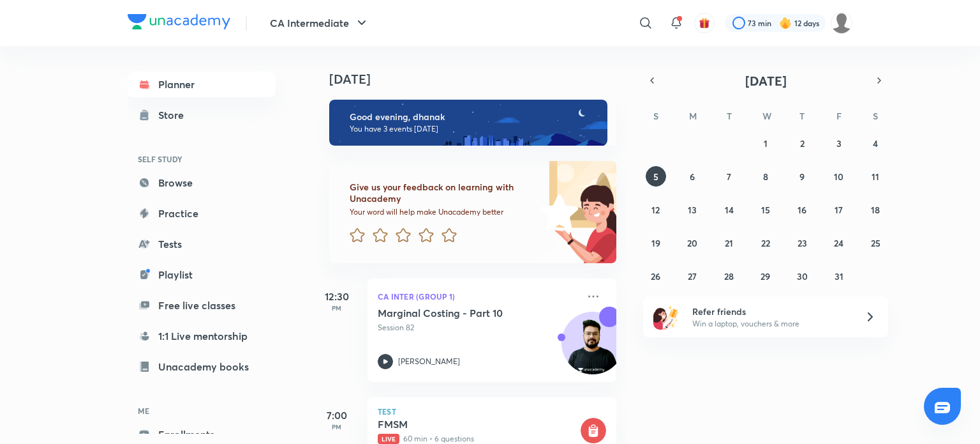  Describe the element at coordinates (478, 297) in the screenshot. I see `p: CA Inter (Group 1)` at that location.